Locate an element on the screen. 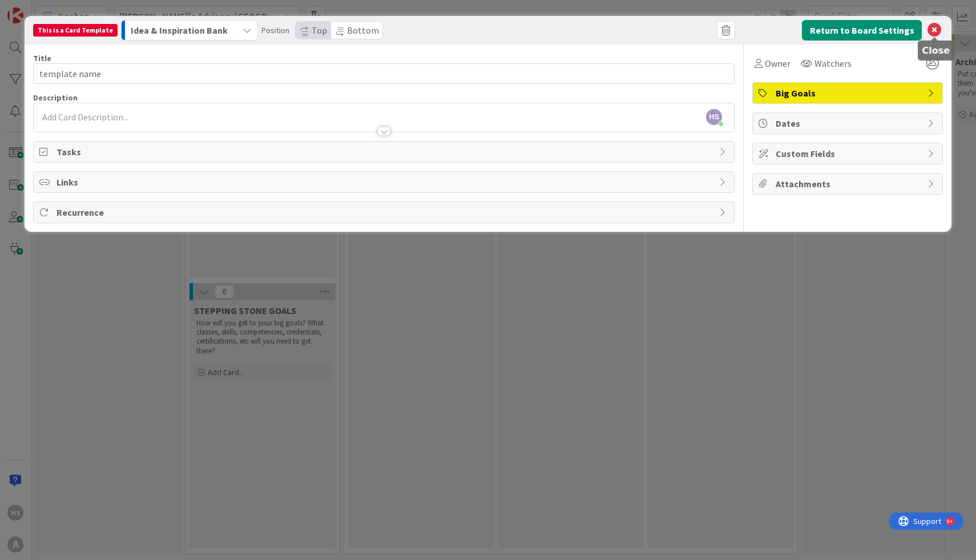  label: Title is located at coordinates (42, 58).